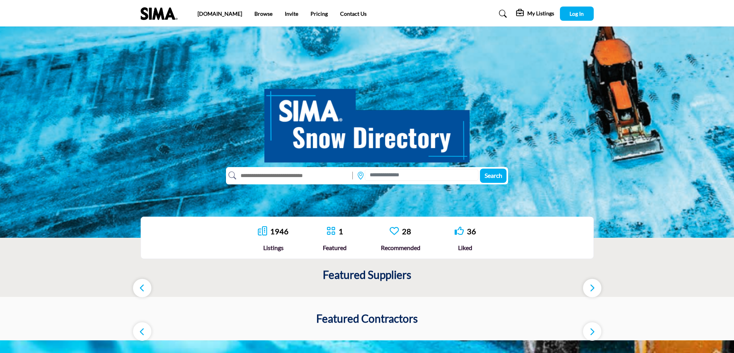 The height and width of the screenshot is (353, 734). Describe the element at coordinates (493, 175) in the screenshot. I see `span: Search` at that location.